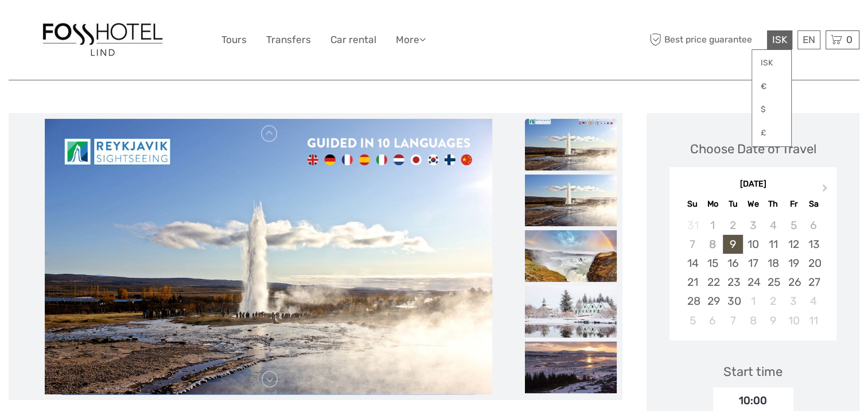 The height and width of the screenshot is (411, 868). Describe the element at coordinates (753, 225) in the screenshot. I see `div: Not available Wednesday, September 3rd, 2025` at that location.